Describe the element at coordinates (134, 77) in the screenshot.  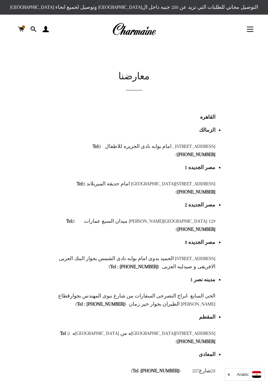
I see `h1: معارضنا` at that location.